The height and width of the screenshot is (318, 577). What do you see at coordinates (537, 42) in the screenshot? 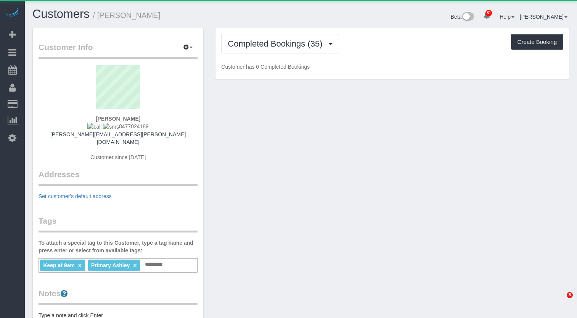
I see `button: Create Booking` at bounding box center [537, 42].